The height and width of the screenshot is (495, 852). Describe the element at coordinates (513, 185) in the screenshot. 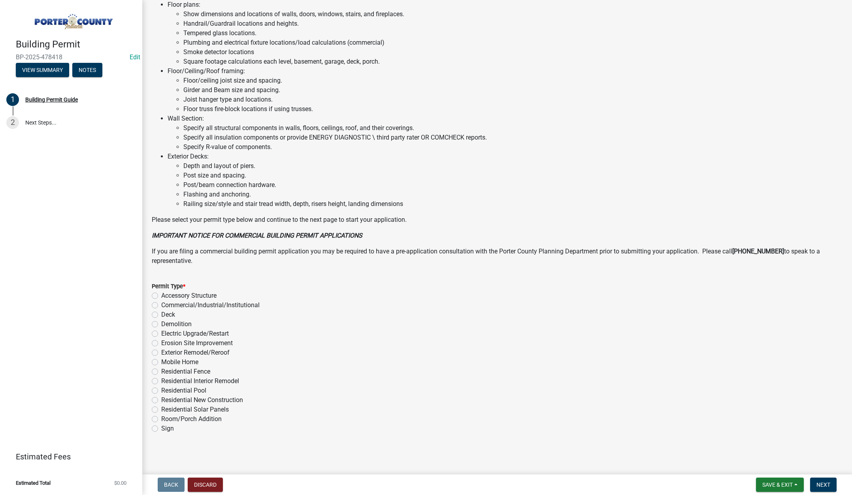

I see `li: Post/beam connection hardware.` at that location.